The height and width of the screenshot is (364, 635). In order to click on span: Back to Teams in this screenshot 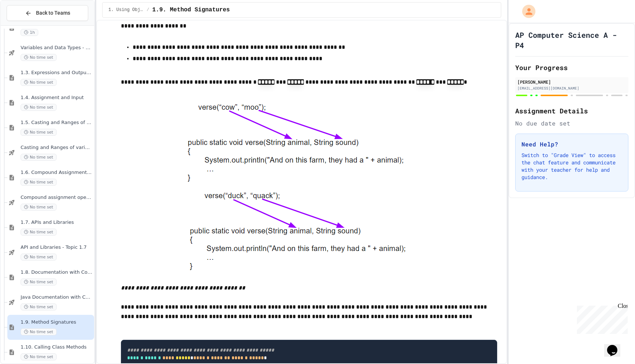, I will do `click(53, 13)`.